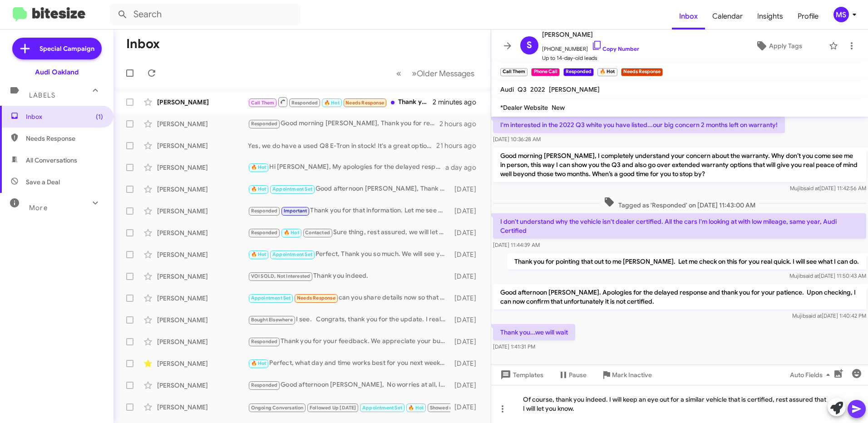  What do you see at coordinates (770, 16) in the screenshot?
I see `a: Insights` at bounding box center [770, 16].